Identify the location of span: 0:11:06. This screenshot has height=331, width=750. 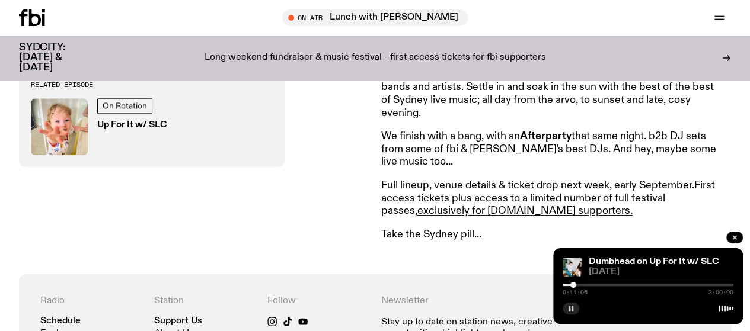
(575, 293).